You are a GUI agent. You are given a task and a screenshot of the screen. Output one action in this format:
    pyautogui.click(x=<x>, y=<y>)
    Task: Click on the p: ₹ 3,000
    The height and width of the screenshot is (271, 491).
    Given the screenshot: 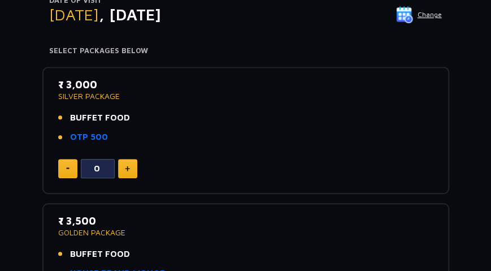 What is the action you would take?
    pyautogui.click(x=246, y=84)
    